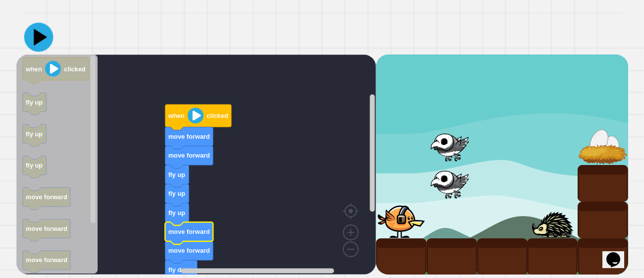 The height and width of the screenshot is (278, 644). What do you see at coordinates (196, 165) in the screenshot?
I see `div: Blockly Workspace` at bounding box center [196, 165].